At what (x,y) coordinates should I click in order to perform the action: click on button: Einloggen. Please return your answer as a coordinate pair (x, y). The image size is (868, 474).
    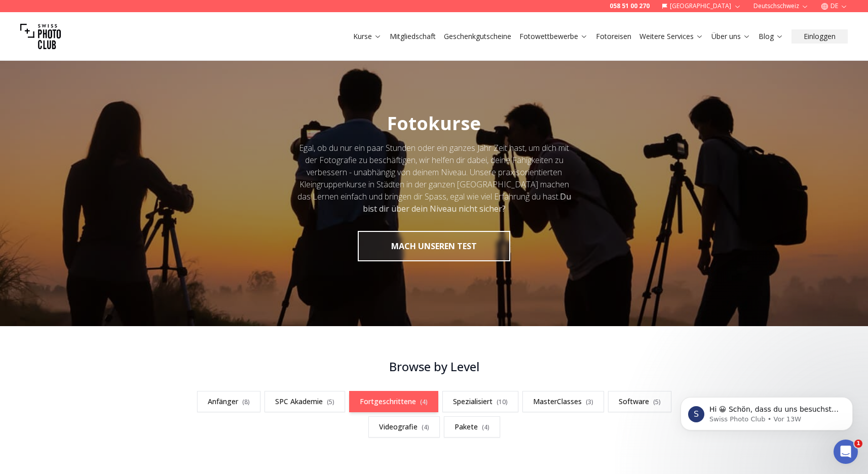
    Looking at the image, I should click on (819, 37).